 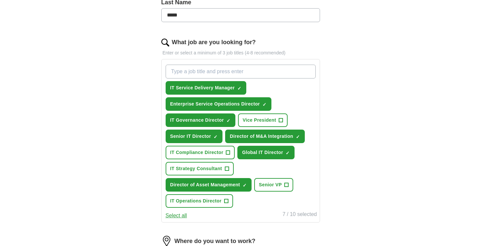 I want to click on button: Senior IT Director✓, so click(x=194, y=136).